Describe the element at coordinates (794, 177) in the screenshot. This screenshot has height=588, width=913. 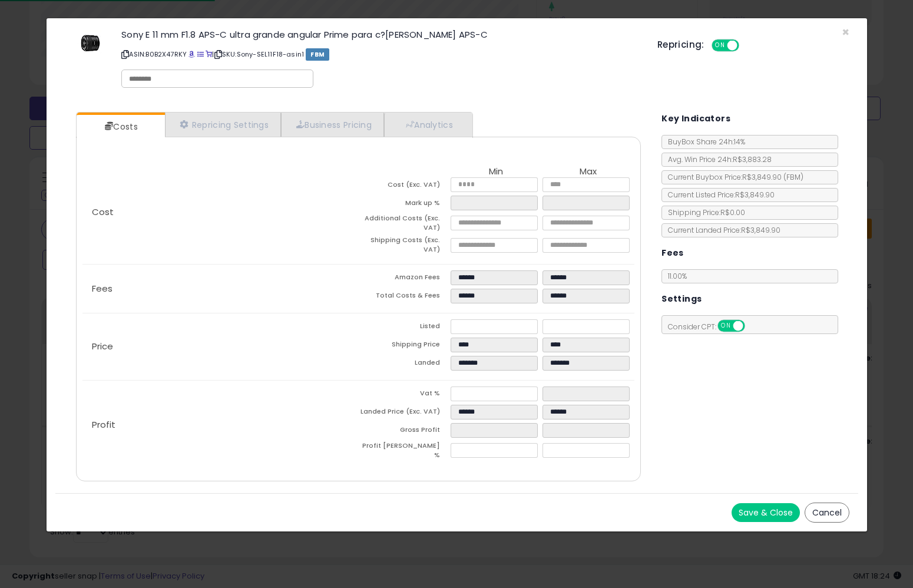
I see `span: ( FBM )` at that location.